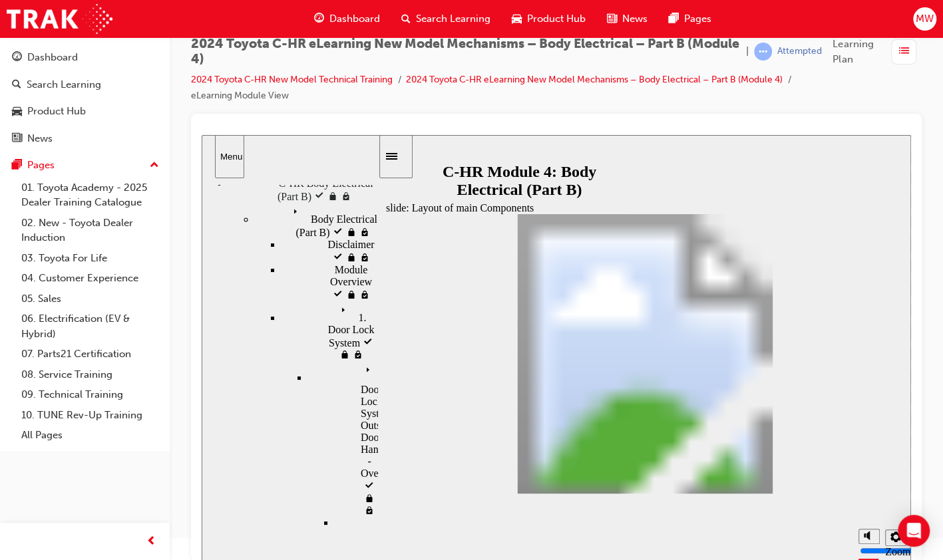 Image resolution: width=943 pixels, height=560 pixels. I want to click on button: Mute (Ctrl+Alt+M), so click(667, 401).